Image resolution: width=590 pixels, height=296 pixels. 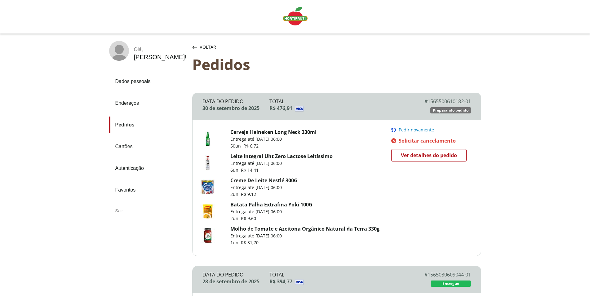 I want to click on a: Pedidos, so click(x=148, y=125).